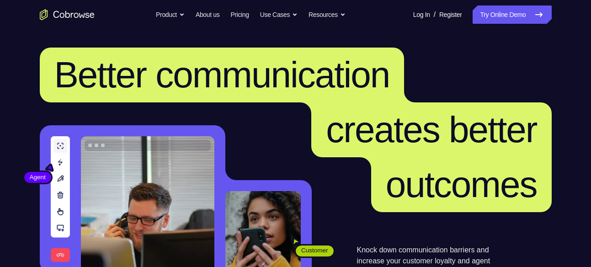 The image size is (591, 267). I want to click on button: Resources, so click(327, 15).